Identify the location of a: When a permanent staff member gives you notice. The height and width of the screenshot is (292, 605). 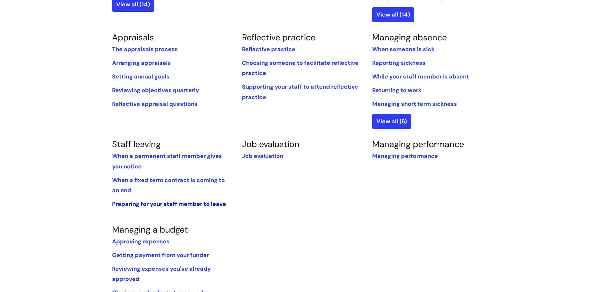
(167, 161).